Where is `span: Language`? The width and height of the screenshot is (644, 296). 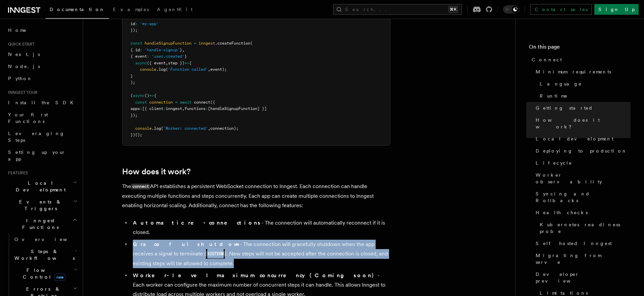 span: Language is located at coordinates (561, 84).